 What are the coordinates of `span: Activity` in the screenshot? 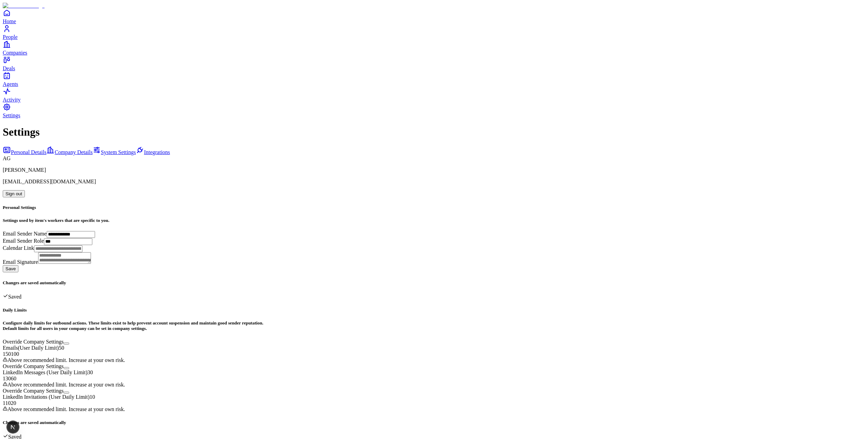 It's located at (12, 100).